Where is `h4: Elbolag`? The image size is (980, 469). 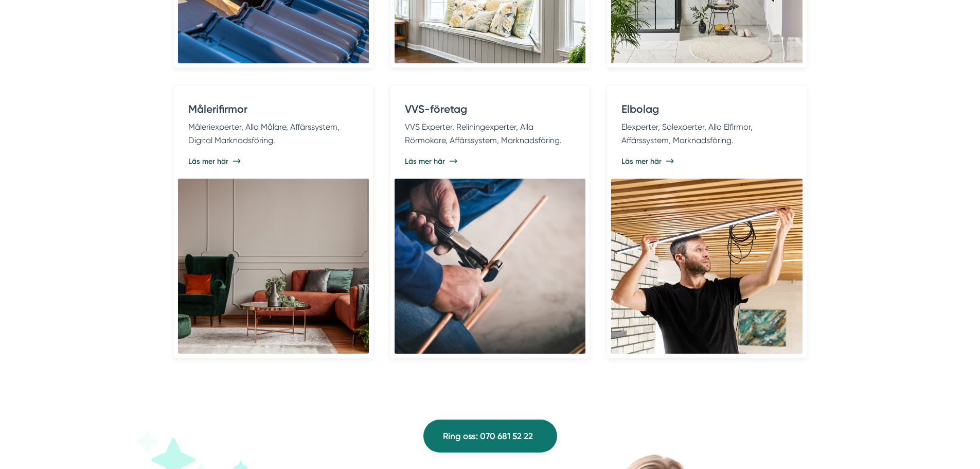 h4: Elbolag is located at coordinates (706, 111).